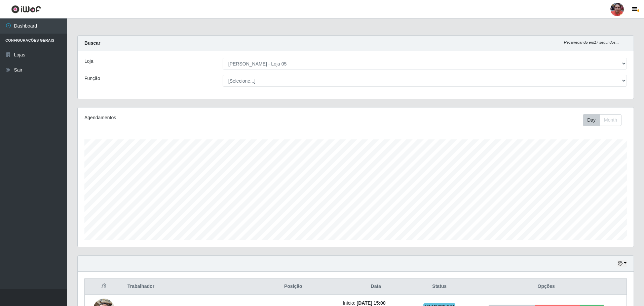 The height and width of the screenshot is (306, 644). What do you see at coordinates (194, 117) in the screenshot?
I see `div: Agendamentos` at bounding box center [194, 117].